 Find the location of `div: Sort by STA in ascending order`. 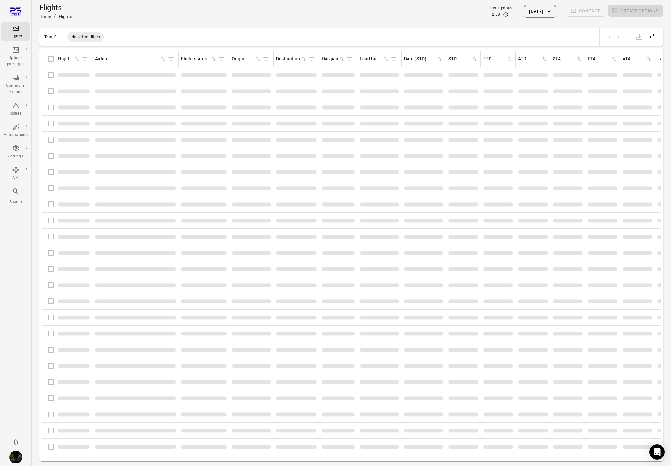

div: Sort by STA in ascending order is located at coordinates (567, 59).